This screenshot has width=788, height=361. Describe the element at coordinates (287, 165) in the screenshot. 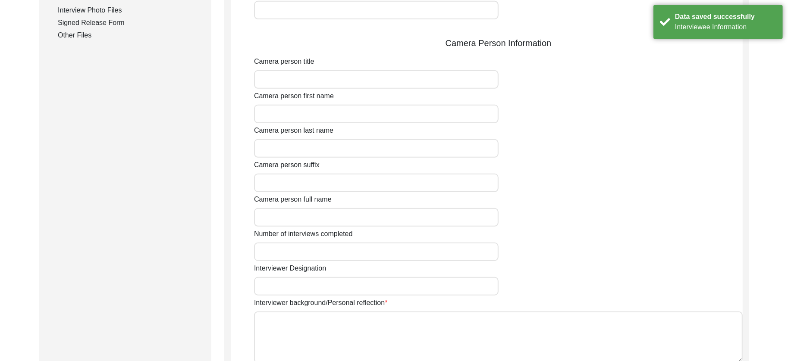

I see `label: Camera person suffix` at that location.